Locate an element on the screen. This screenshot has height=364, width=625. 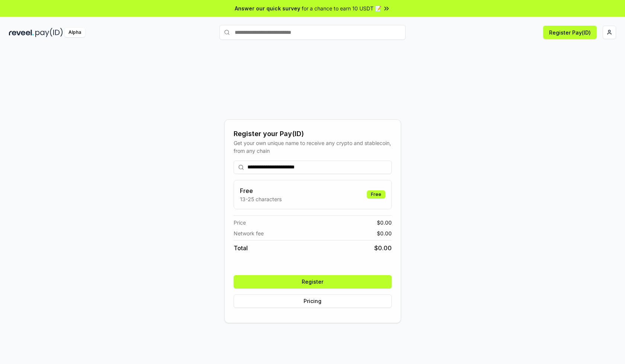
button: Register is located at coordinates (312, 282).